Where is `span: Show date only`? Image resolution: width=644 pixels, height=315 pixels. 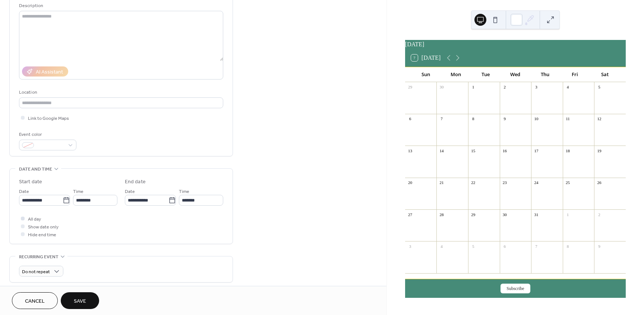
span: Show date only is located at coordinates (43, 227).